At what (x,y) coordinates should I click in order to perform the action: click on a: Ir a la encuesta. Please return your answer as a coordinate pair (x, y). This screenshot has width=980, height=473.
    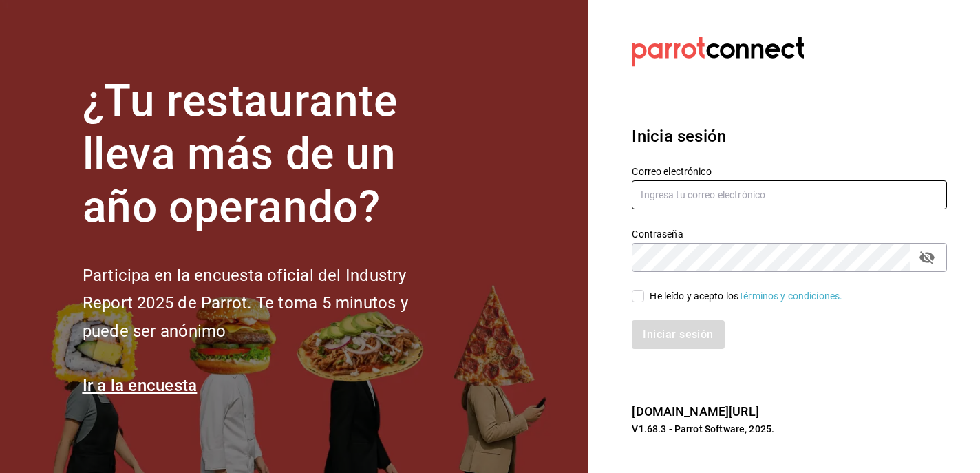
    Looking at the image, I should click on (140, 385).